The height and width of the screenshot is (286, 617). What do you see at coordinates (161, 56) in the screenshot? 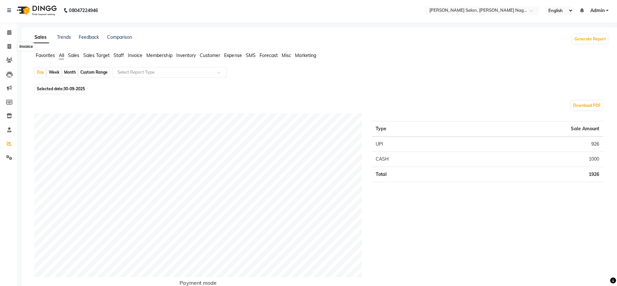
I see `span: Membership` at bounding box center [161, 56].